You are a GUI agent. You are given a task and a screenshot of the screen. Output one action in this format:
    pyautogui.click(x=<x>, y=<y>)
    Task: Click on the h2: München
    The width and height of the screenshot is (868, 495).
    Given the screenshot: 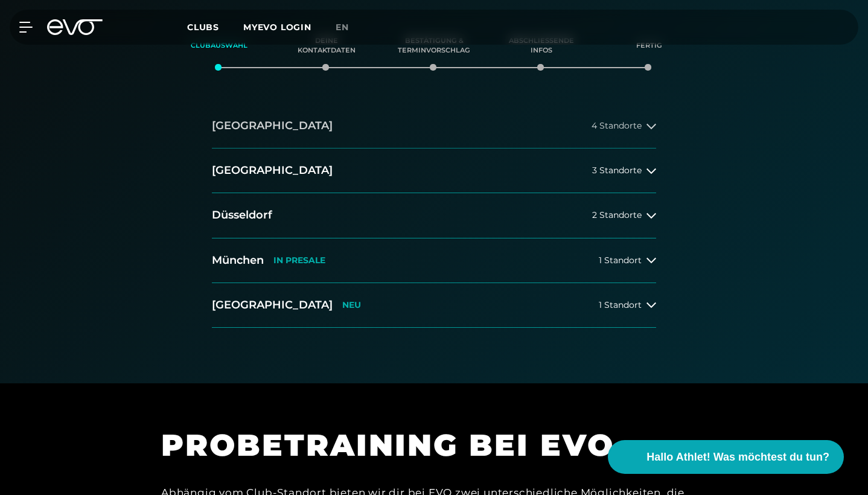 What is the action you would take?
    pyautogui.click(x=237, y=260)
    